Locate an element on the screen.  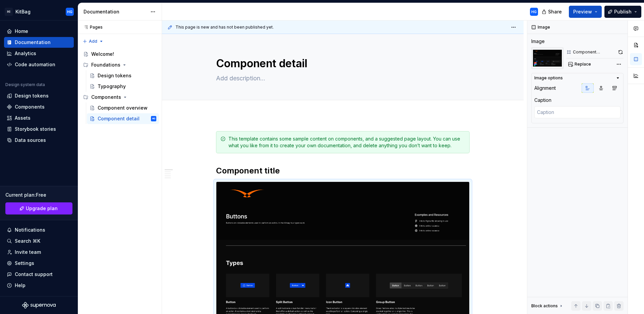
div: Search ⌘K is located at coordinates (27, 241).